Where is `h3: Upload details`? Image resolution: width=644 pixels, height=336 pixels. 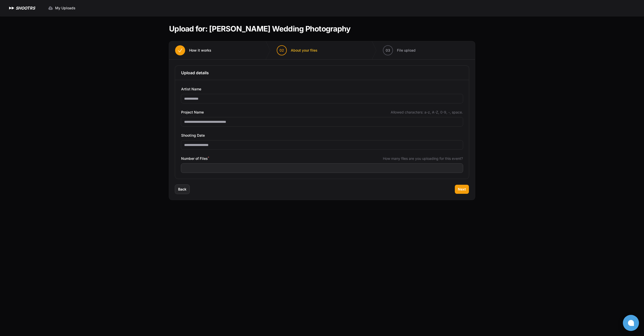 h3: Upload details is located at coordinates (322, 73).